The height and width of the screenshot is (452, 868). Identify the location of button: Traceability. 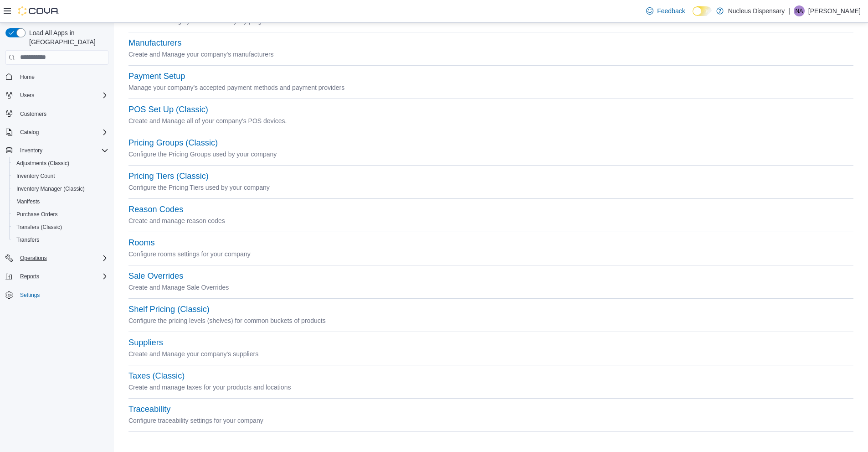
(150, 409).